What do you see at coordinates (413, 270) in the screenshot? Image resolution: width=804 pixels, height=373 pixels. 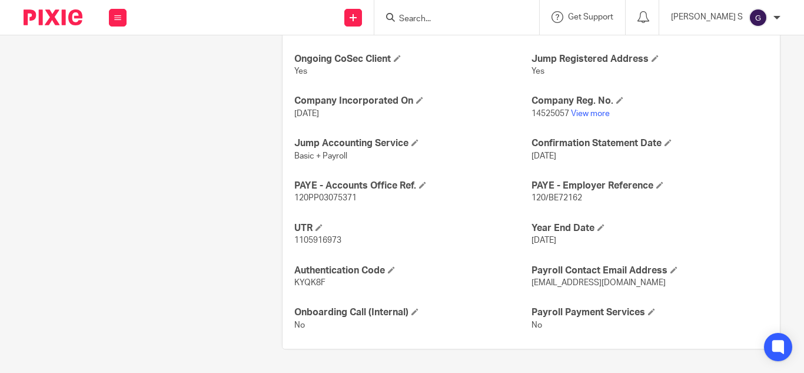 I see `h4: Authentication Code` at bounding box center [413, 270].